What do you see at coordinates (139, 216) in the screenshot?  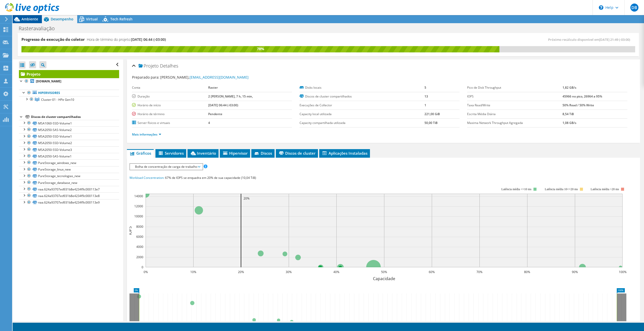 I see `text: 10000` at bounding box center [139, 216].